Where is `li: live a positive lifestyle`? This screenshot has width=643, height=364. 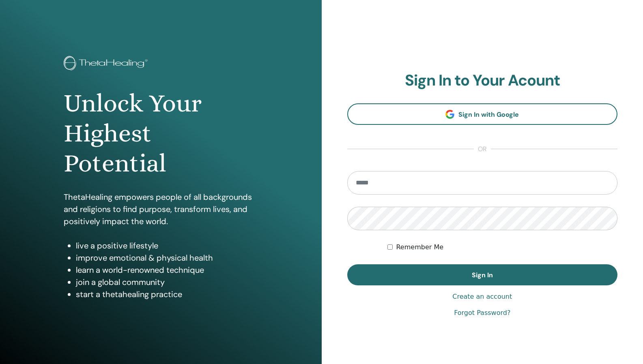
li: live a positive lifestyle is located at coordinates (167, 246).